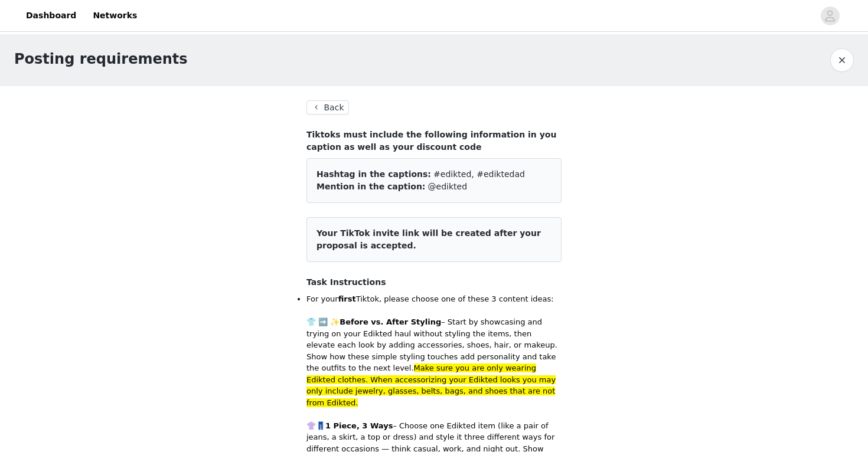 The height and width of the screenshot is (452, 868). I want to click on span: @edikted, so click(447, 187).